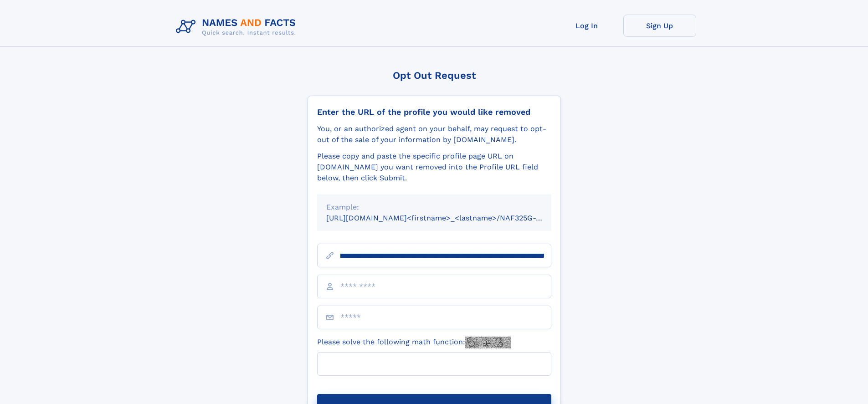  I want to click on a: Sign Up, so click(660, 25).